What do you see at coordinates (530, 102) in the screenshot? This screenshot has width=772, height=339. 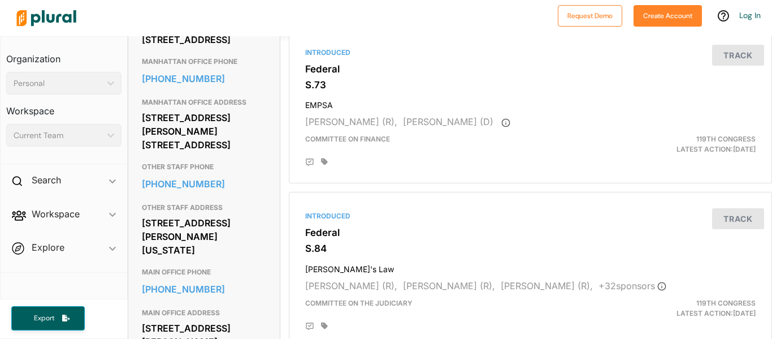 I see `h4: EMPSA` at bounding box center [530, 102].